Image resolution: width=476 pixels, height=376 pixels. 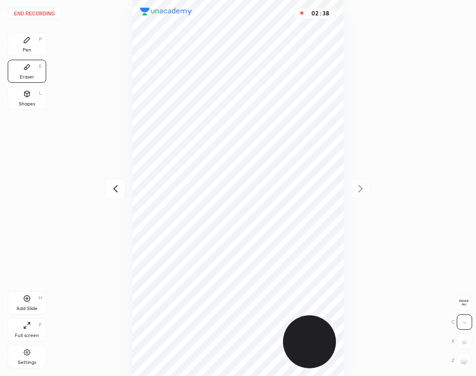 I want to click on div: Full screen, so click(x=27, y=336).